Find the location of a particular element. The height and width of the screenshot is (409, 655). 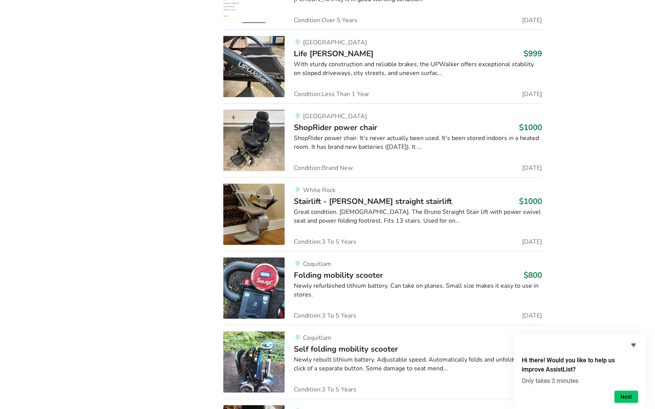

p: Only takes 3 minutes is located at coordinates (580, 381).